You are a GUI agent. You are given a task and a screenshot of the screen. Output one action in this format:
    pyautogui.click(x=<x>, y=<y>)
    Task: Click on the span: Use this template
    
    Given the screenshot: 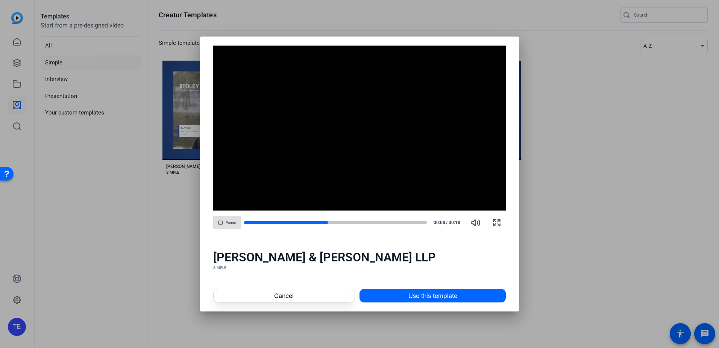 What is the action you would take?
    pyautogui.click(x=433, y=295)
    